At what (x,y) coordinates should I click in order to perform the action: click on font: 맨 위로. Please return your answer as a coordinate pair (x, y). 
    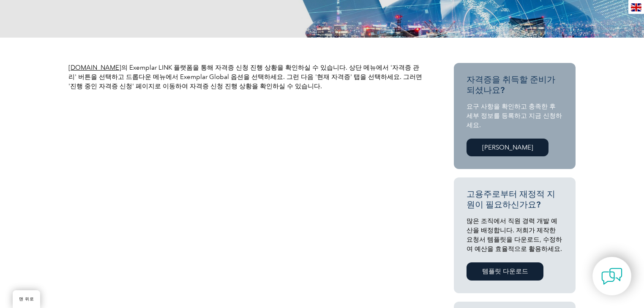
    Looking at the image, I should click on (26, 299).